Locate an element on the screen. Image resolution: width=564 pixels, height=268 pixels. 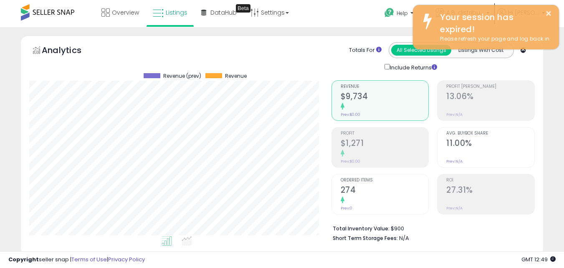
a: Terms of Use is located at coordinates (89, 259).